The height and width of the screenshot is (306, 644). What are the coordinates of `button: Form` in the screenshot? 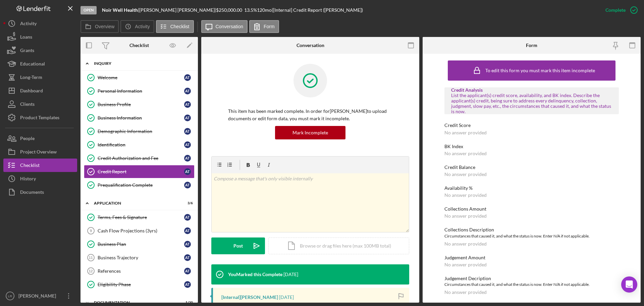 It's located at (264, 26).